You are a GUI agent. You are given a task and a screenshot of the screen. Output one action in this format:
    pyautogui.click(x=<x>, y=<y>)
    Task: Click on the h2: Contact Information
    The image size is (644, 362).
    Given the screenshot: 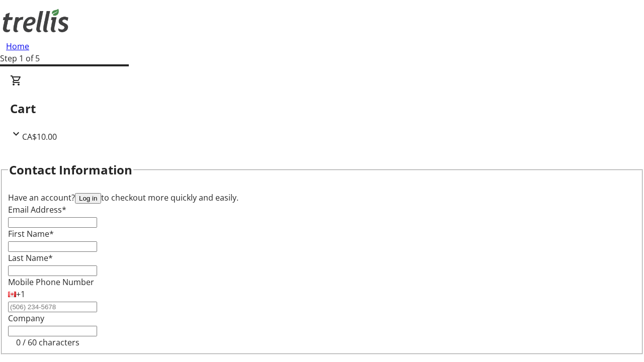 What is the action you would take?
    pyautogui.click(x=70, y=170)
    